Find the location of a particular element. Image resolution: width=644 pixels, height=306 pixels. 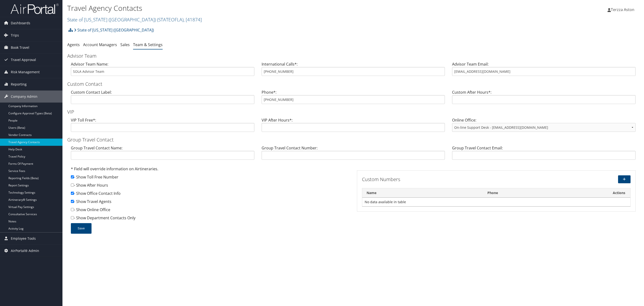

div: - Show Department Contacts Only is located at coordinates (210, 219).